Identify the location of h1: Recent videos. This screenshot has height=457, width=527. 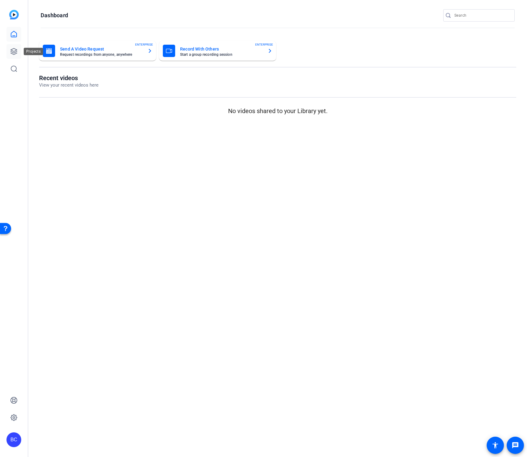
(69, 78).